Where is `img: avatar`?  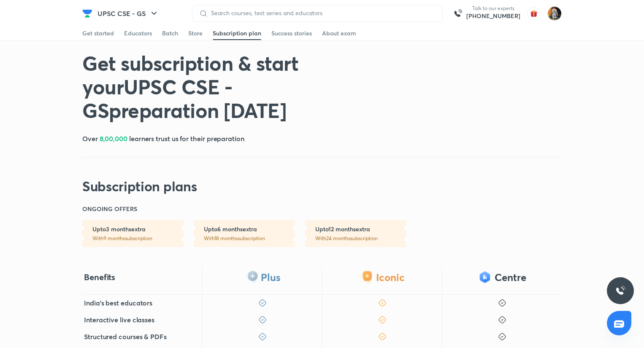 img: avatar is located at coordinates (534, 14).